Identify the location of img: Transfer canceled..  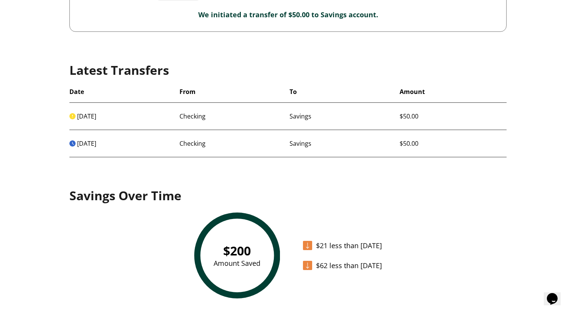
(73, 116).